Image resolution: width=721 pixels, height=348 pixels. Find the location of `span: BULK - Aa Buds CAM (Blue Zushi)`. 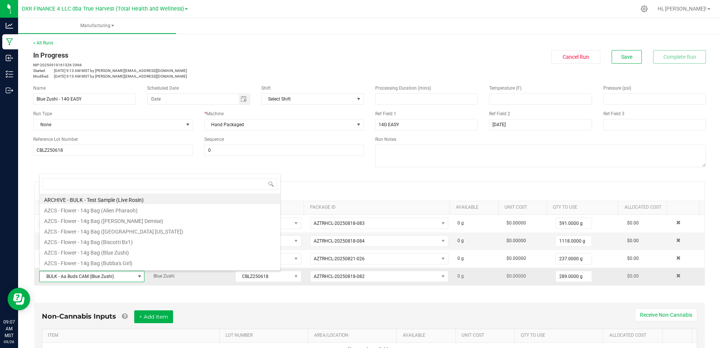

span: BULK - Aa Buds CAM (Blue Zushi) is located at coordinates (87, 277).